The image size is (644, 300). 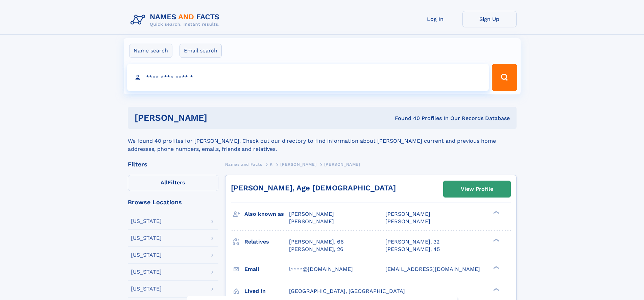 What do you see at coordinates (173, 165) in the screenshot?
I see `div: Filters` at bounding box center [173, 165].